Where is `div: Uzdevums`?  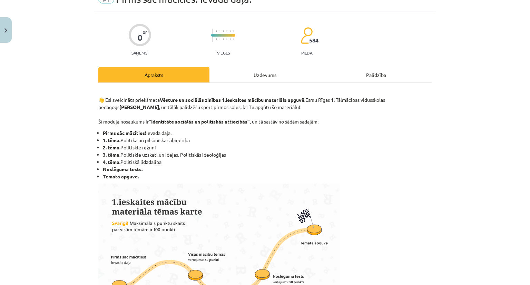 div: Uzdevums is located at coordinates (265, 75).